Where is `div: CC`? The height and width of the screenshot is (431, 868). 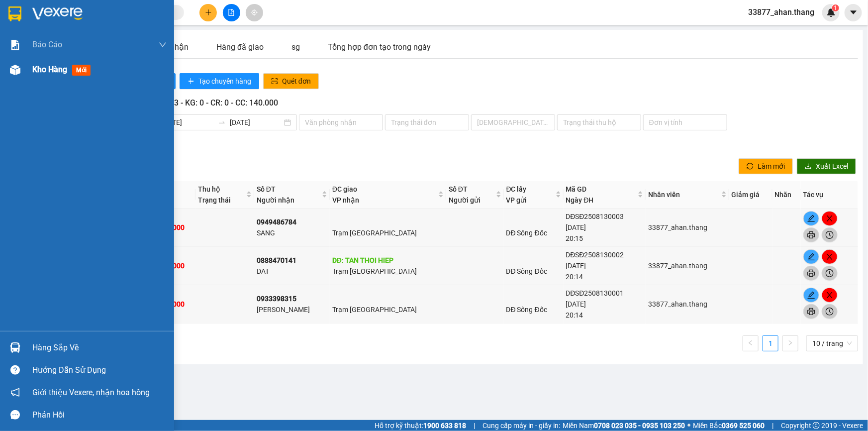
div: CC is located at coordinates (178, 195).